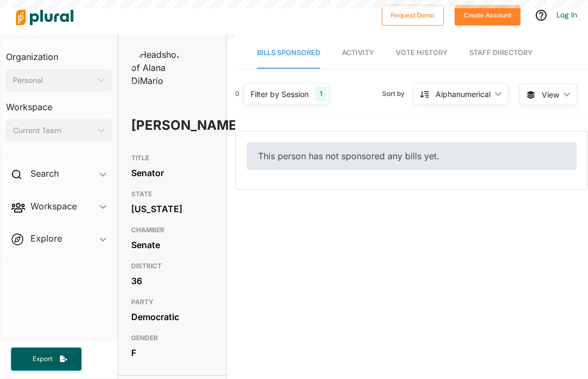  What do you see at coordinates (357, 52) in the screenshot?
I see `span: Activity` at bounding box center [357, 52].